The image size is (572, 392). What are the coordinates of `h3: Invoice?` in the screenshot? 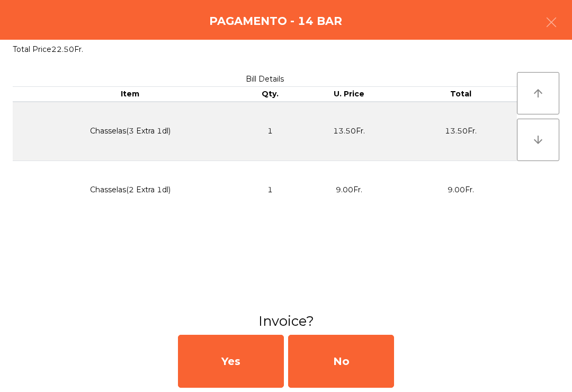 It's located at (286, 321).